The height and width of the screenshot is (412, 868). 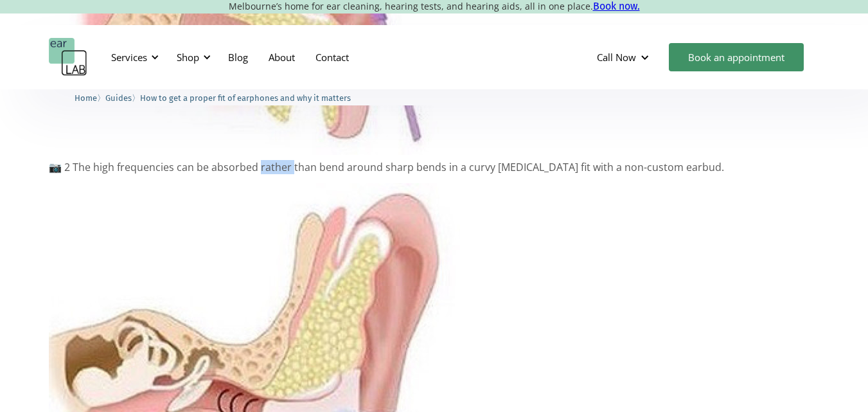 What do you see at coordinates (281, 57) in the screenshot?
I see `a: About` at bounding box center [281, 57].